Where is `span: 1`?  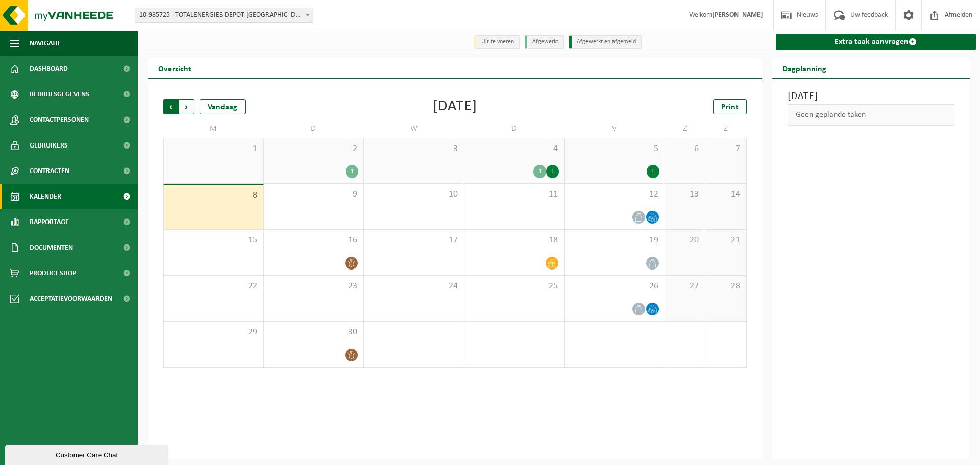 span: 1 is located at coordinates (213, 149).